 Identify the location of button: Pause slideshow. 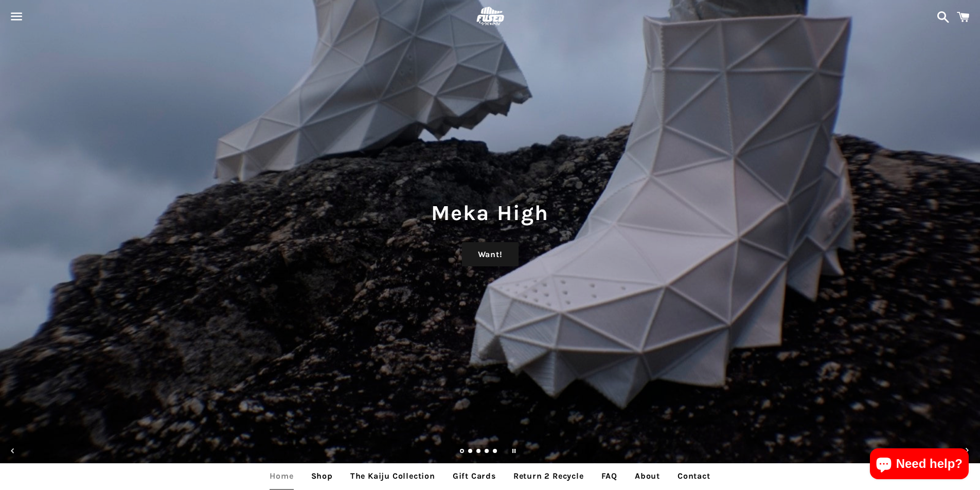
(514, 451).